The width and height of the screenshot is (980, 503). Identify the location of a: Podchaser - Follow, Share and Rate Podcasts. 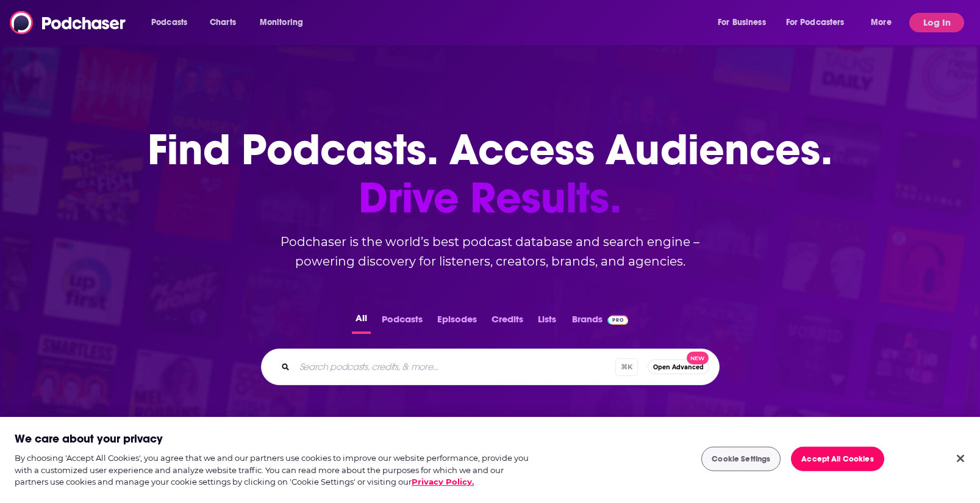
(68, 23).